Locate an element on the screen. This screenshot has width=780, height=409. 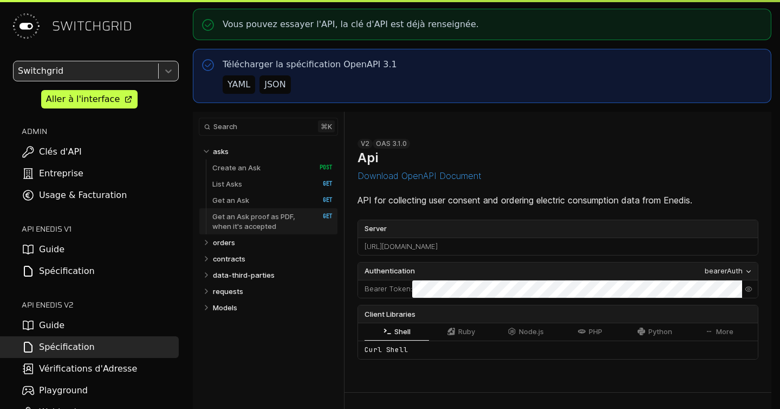
span: SWITCHGRID is located at coordinates (92, 26).